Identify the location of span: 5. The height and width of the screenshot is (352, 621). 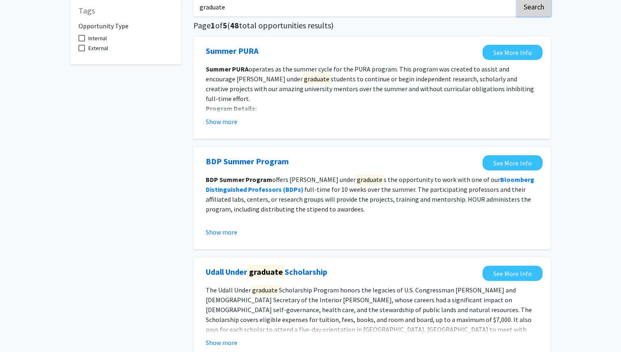
(225, 25).